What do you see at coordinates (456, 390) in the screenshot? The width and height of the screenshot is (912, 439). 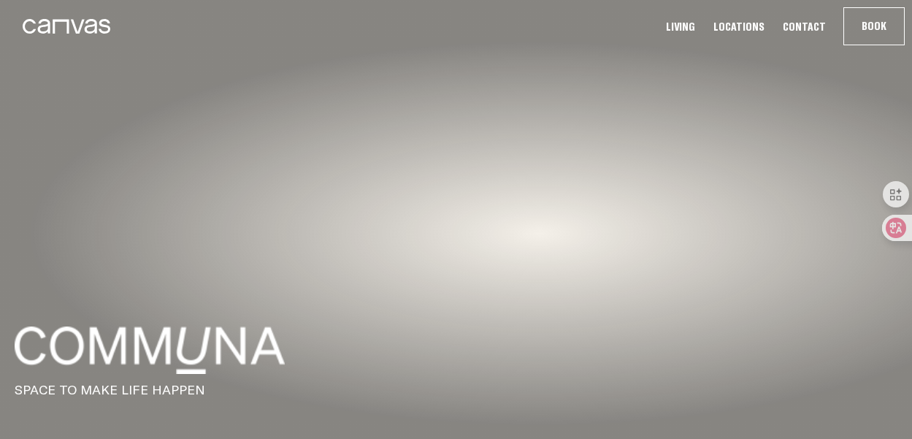 I see `p: SPACE TO MAKE LIFE HAPPEN` at bounding box center [456, 390].